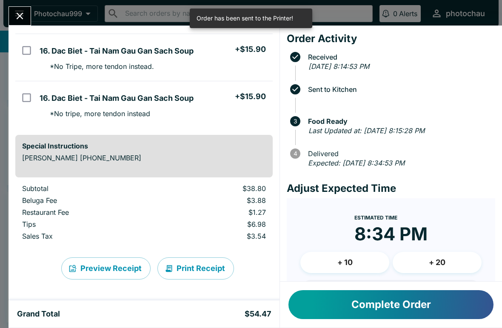 Image resolution: width=502 pixels, height=328 pixels. Describe the element at coordinates (216, 188) in the screenshot. I see `p: $38.80` at that location.